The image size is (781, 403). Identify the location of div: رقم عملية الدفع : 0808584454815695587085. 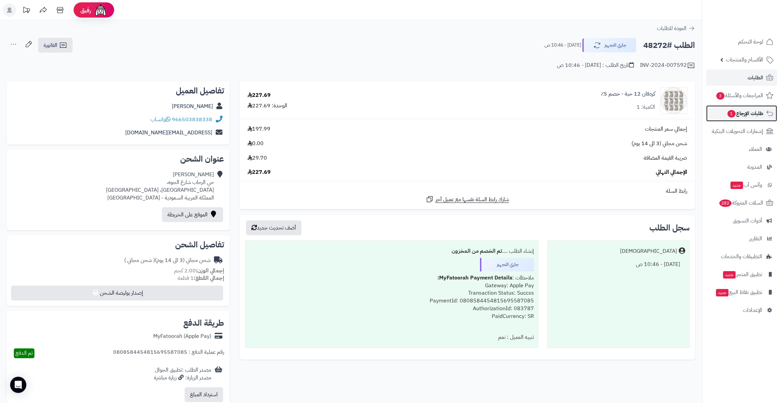
(168, 353).